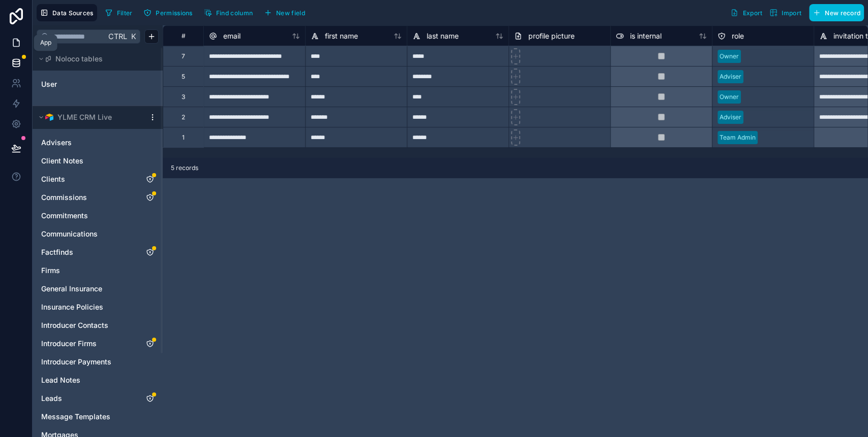 This screenshot has height=437, width=868. I want to click on div: Message Templates, so click(98, 417).